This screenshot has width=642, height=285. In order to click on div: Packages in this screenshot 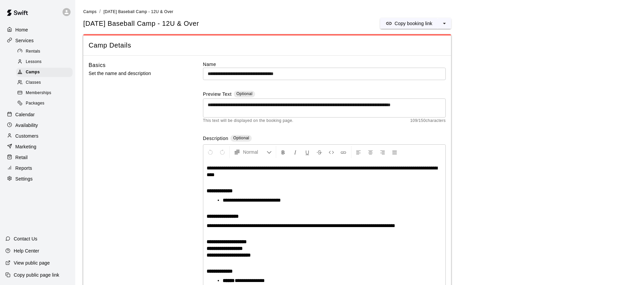, I will do `click(44, 103)`.